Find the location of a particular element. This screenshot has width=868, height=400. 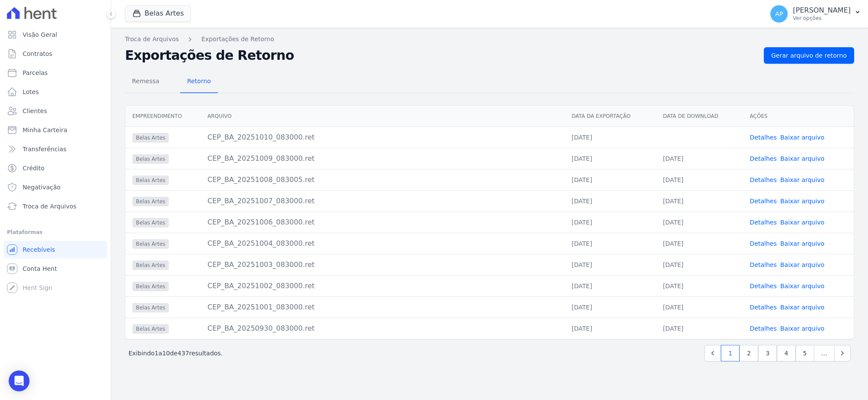

h2: Exportações de Retorno is located at coordinates (441, 55).